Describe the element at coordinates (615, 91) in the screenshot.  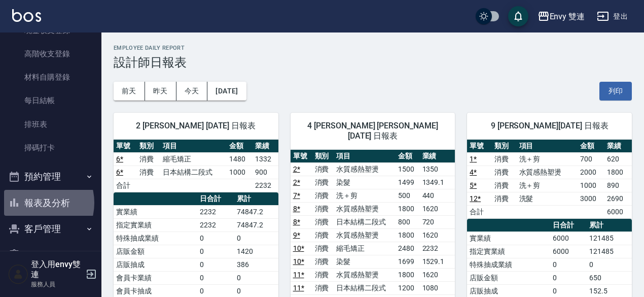
I see `button: 列印` at that location.